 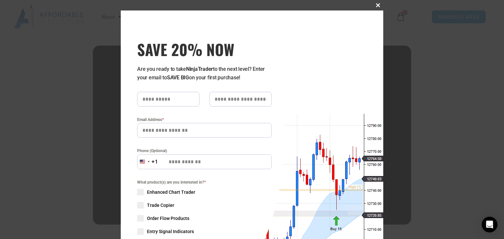 What do you see at coordinates (204, 231) in the screenshot?
I see `label: Entry Signal Indicators` at bounding box center [204, 231].